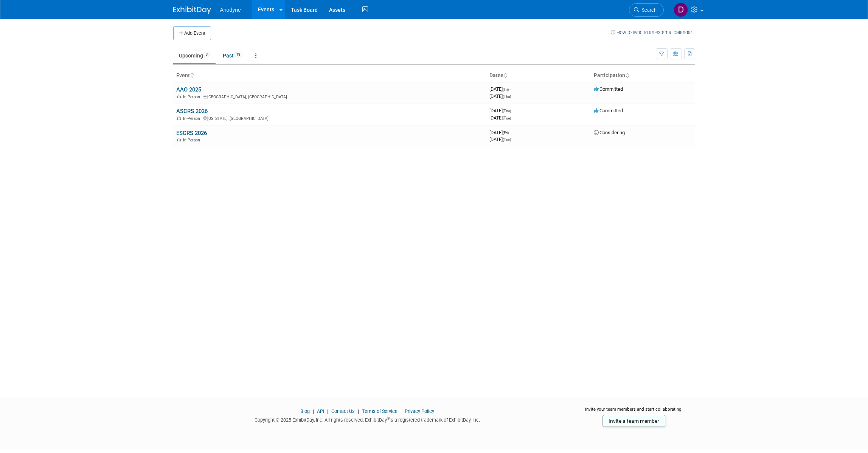 This screenshot has width=868, height=453. Describe the element at coordinates (305, 411) in the screenshot. I see `a: Blog` at that location.